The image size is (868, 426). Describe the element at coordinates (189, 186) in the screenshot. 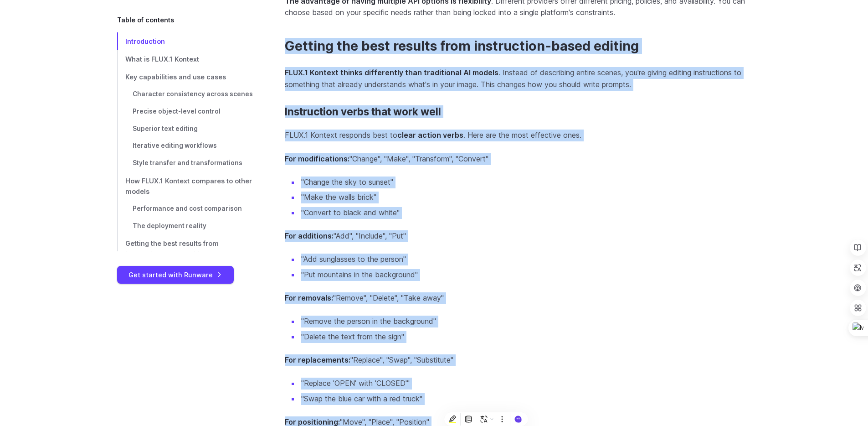

I see `span: How FLUX.1 Kontext compares to other models` at that location.